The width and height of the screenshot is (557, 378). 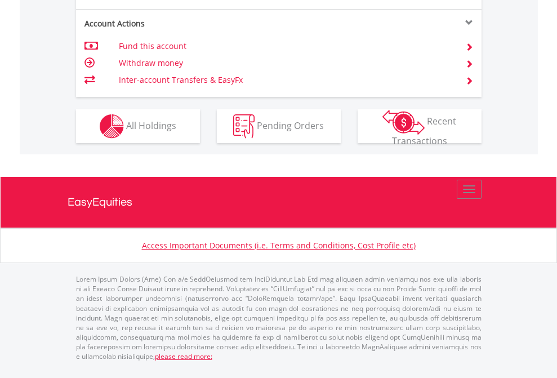 I want to click on button: Recent Transactions, so click(x=419, y=126).